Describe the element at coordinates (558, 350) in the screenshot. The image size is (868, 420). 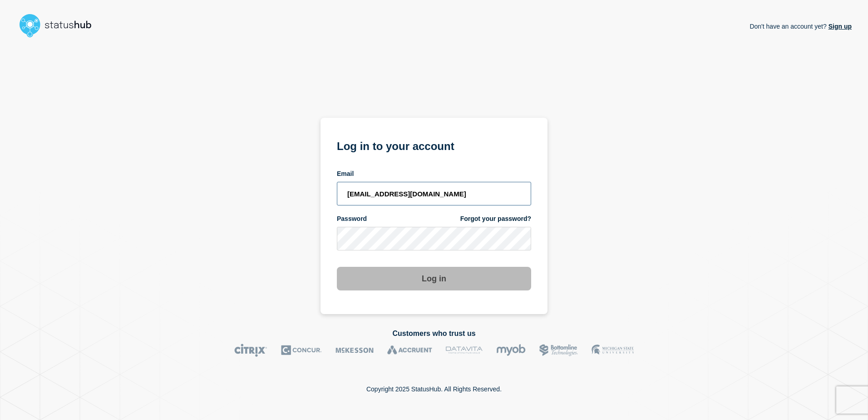
I see `img: Bottomline logo` at that location.